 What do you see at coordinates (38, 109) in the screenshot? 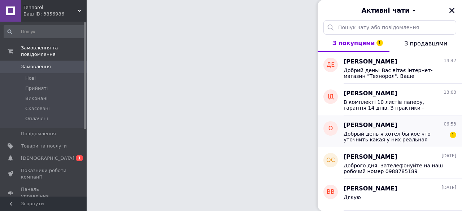
I see `span: Скасовані` at bounding box center [38, 109].